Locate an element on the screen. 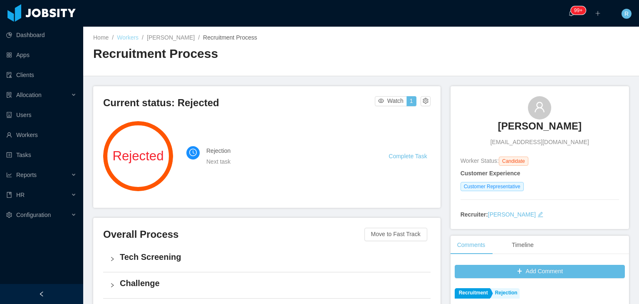  div: icon: rightChallenge is located at coordinates (267, 285).